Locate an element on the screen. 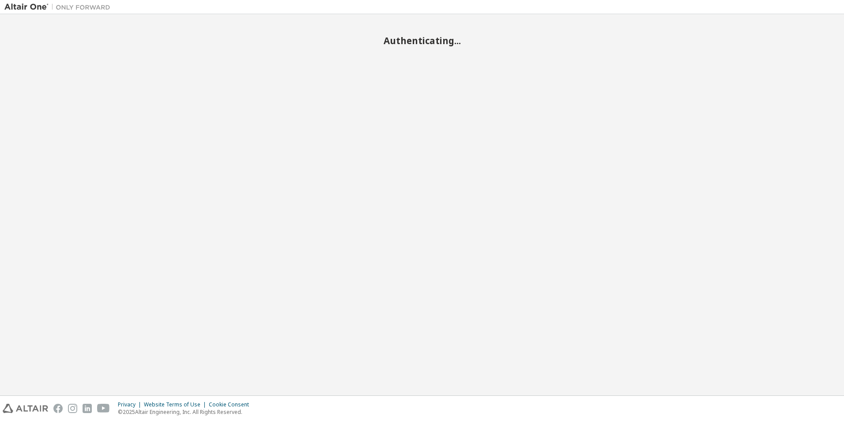  div: Privacy is located at coordinates (131, 405).